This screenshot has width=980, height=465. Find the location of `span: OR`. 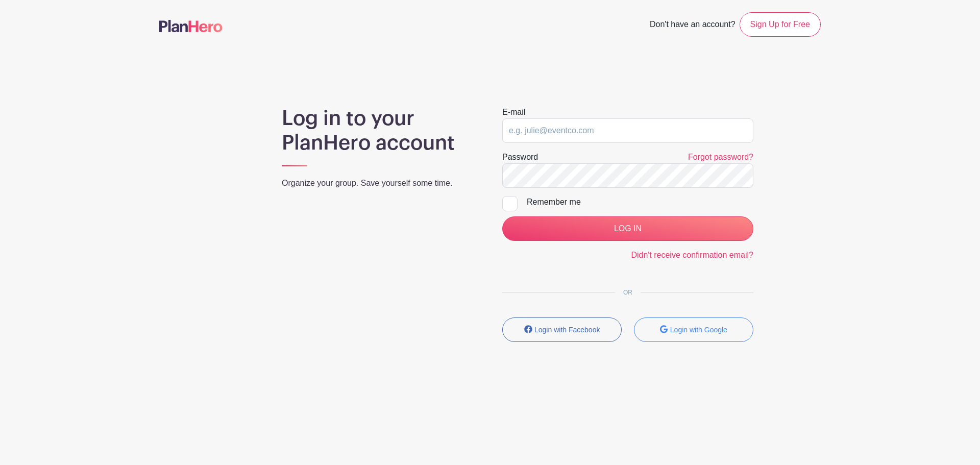

span: OR is located at coordinates (628, 292).